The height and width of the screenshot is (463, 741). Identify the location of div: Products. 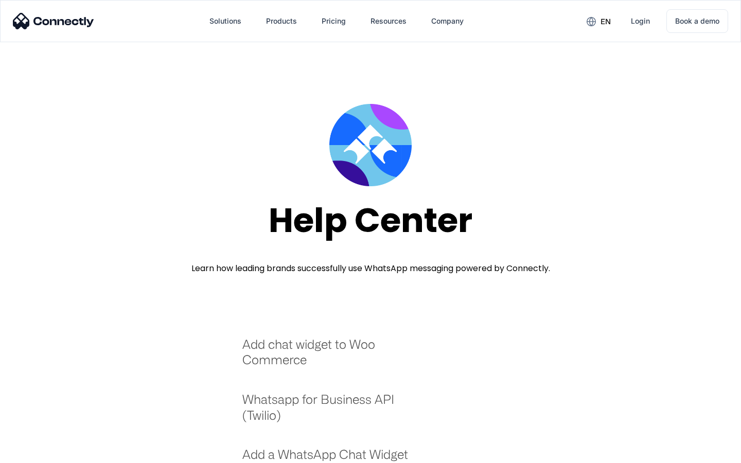
(282, 21).